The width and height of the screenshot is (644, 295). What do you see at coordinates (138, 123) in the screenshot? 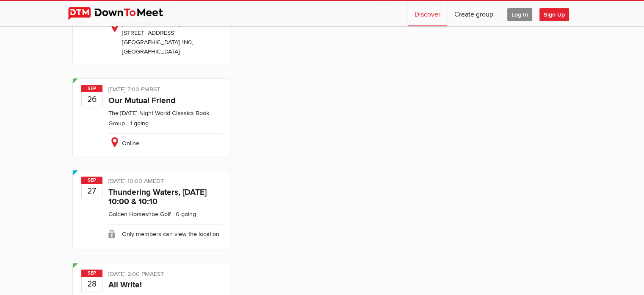
I see `li: 1 going` at bounding box center [138, 123].